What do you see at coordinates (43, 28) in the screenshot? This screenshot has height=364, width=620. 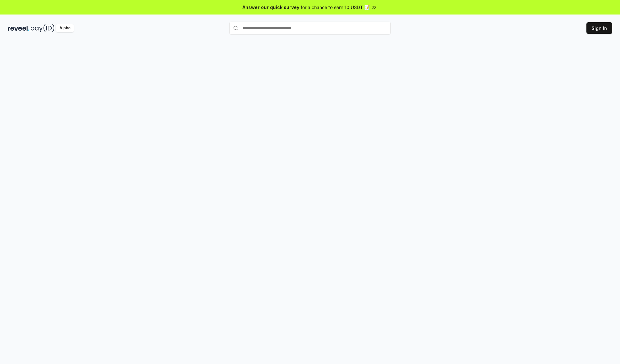 I see `img: pay_id` at bounding box center [43, 28].